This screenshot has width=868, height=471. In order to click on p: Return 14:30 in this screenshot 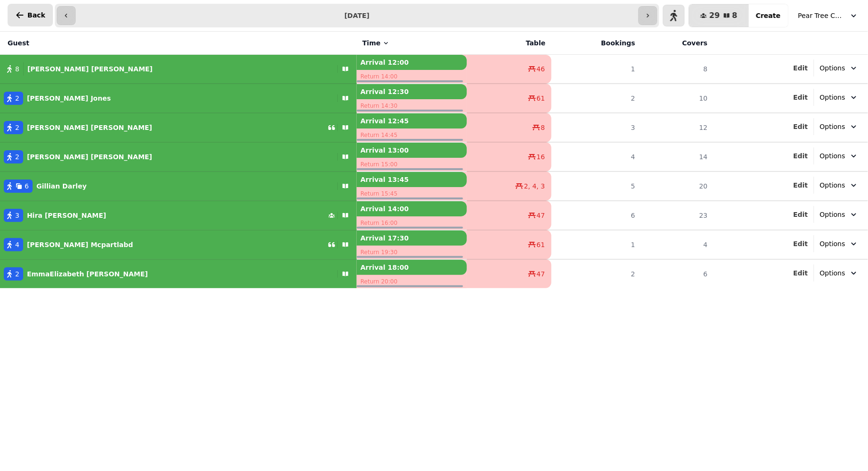, I will do `click(411, 105)`.